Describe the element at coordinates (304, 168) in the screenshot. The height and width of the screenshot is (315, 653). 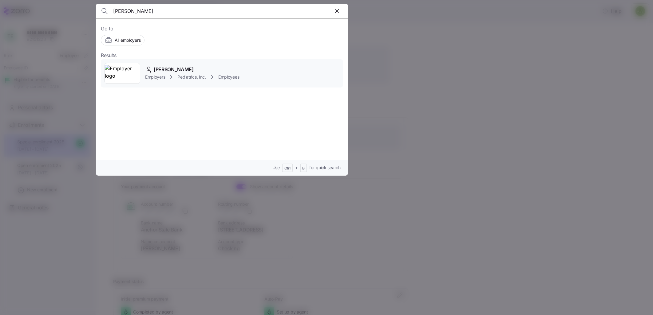
I see `span: B` at that location.